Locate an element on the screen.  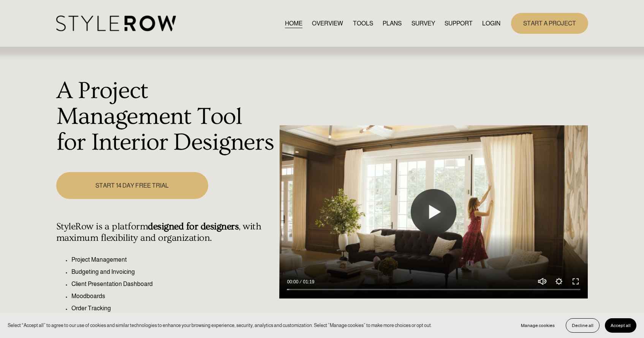
button: Play is located at coordinates (433, 212).